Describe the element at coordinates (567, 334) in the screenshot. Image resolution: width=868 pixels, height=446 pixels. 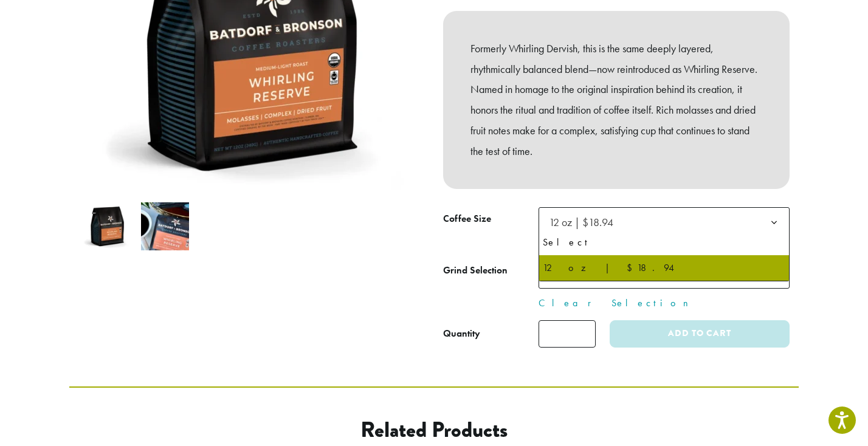
I see `input: Product quantity` at that location.